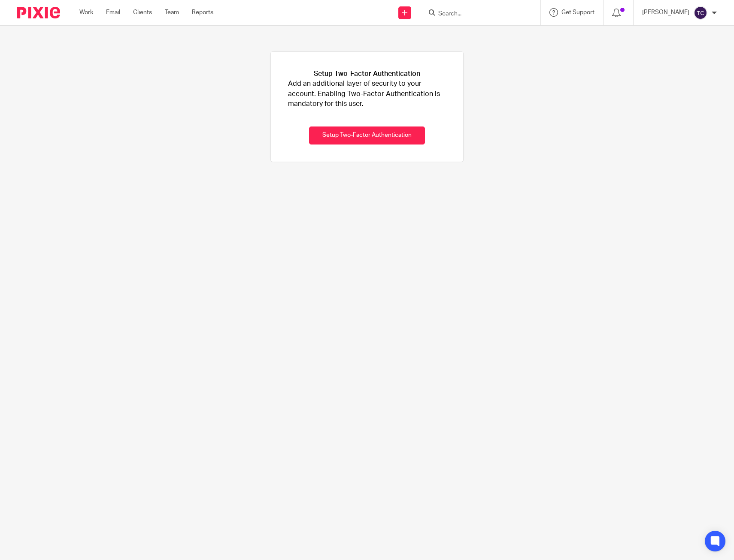 This screenshot has height=560, width=734. Describe the element at coordinates (86, 12) in the screenshot. I see `a: Work` at that location.